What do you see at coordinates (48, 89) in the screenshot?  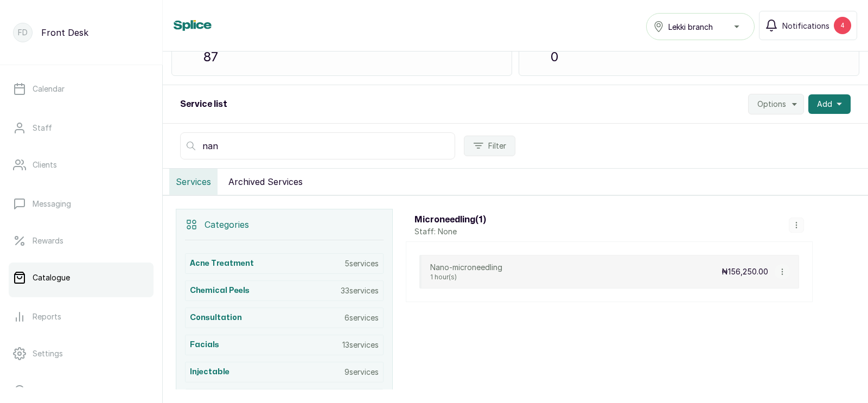 I see `p: Calendar` at bounding box center [48, 89].